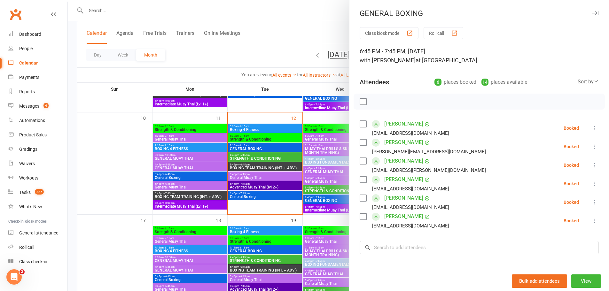  What do you see at coordinates (38, 49) in the screenshot?
I see `a: People` at bounding box center [38, 49].